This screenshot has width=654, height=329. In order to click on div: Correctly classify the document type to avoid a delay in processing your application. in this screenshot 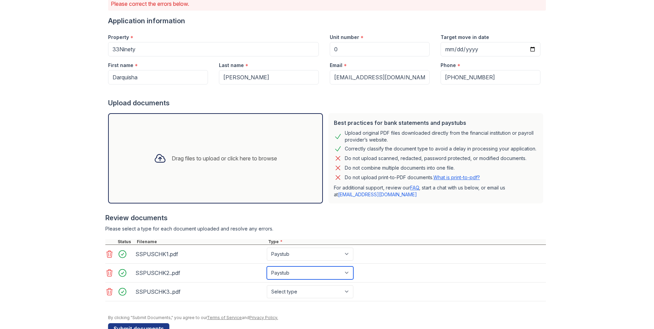, I will do `click(441, 149)`.